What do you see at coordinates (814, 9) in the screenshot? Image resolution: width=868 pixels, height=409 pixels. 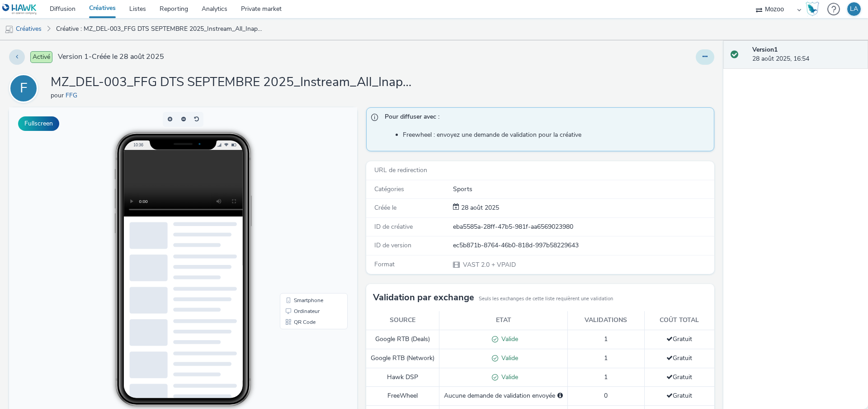 I see `a: Hawk Academy` at bounding box center [814, 9].